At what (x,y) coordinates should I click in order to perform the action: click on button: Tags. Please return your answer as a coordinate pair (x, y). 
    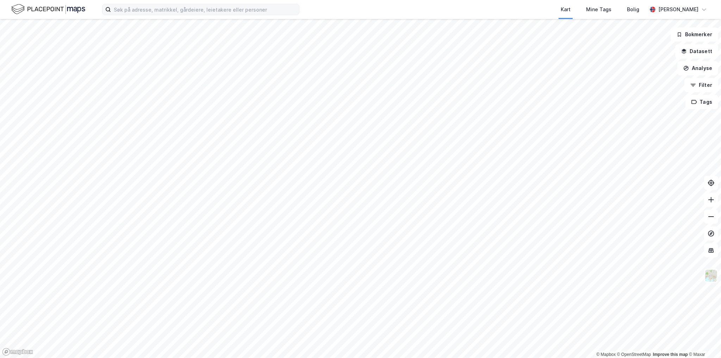
    Looking at the image, I should click on (701, 102).